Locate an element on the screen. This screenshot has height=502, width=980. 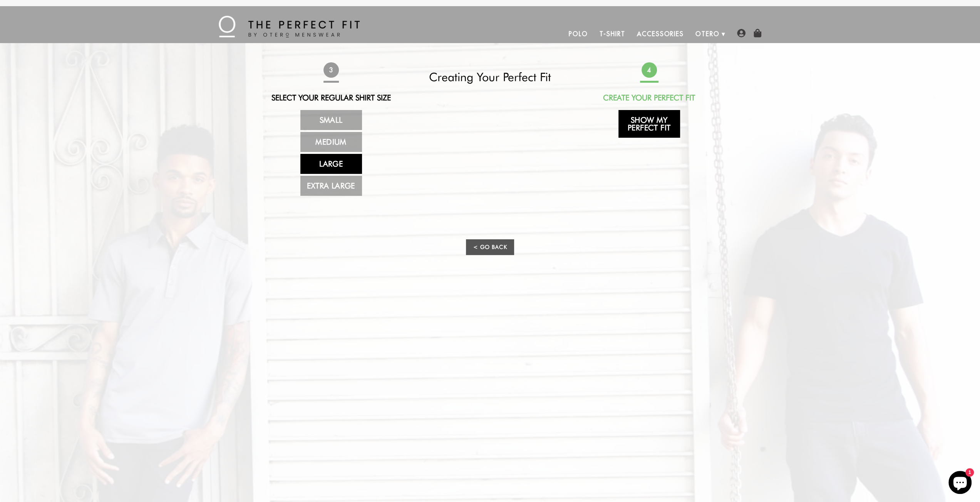
a: Show My Perfect Fit is located at coordinates (649, 124).